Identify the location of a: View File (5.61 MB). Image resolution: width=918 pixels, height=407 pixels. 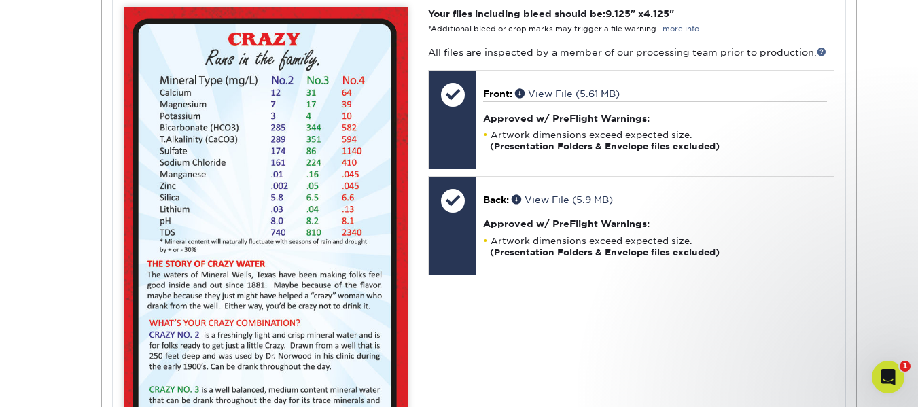
(567, 94).